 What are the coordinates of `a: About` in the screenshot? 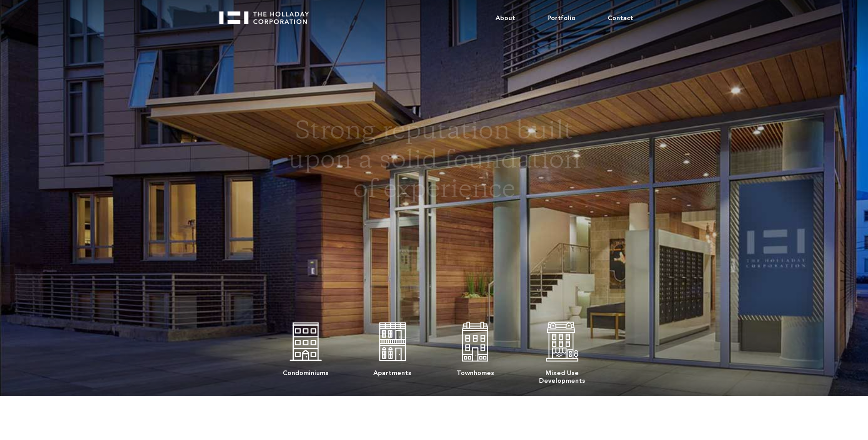 It's located at (505, 18).